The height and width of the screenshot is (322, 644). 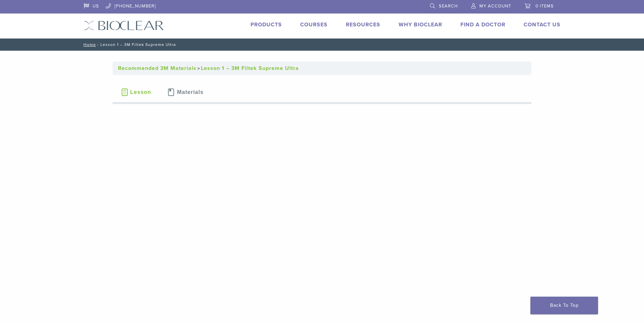 I want to click on a: Products, so click(x=267, y=25).